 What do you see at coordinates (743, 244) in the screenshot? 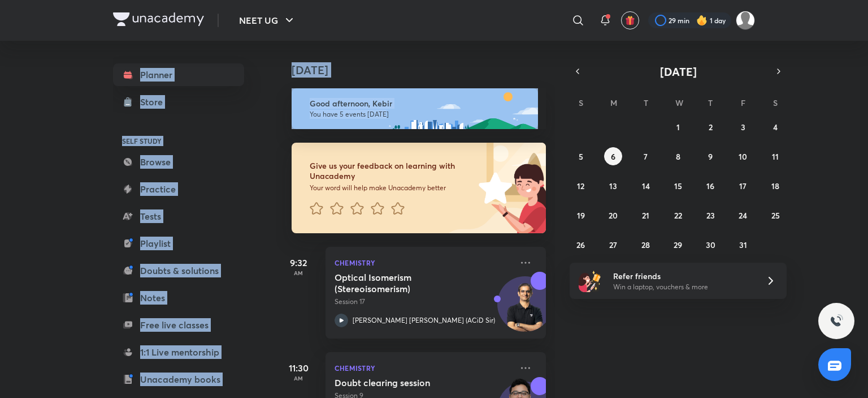
I see `button: October 31, 2025` at bounding box center [743, 244].